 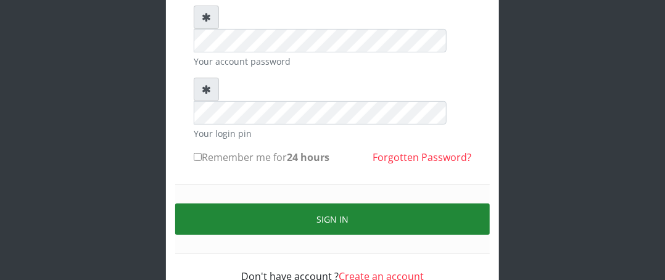 I want to click on small: Your account password, so click(x=333, y=61).